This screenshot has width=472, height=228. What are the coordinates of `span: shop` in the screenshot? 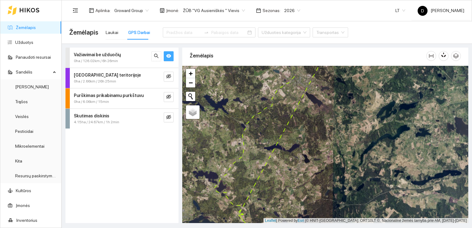 It's located at (162, 10).